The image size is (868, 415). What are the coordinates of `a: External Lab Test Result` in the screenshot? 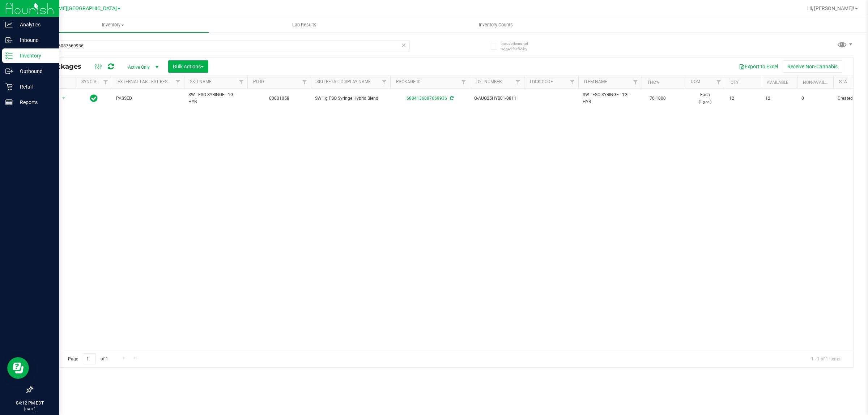 It's located at (145, 82).